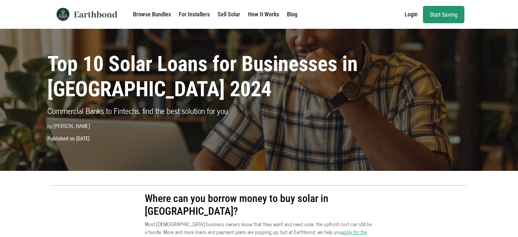 The image size is (518, 237). What do you see at coordinates (194, 14) in the screenshot?
I see `a: For Installers` at bounding box center [194, 14].